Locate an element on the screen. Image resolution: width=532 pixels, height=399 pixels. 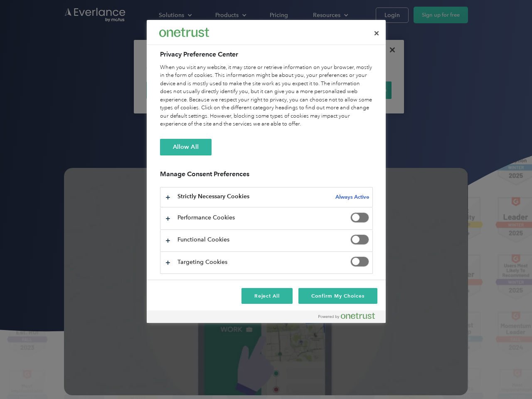
button: Allow All is located at coordinates (186, 147).